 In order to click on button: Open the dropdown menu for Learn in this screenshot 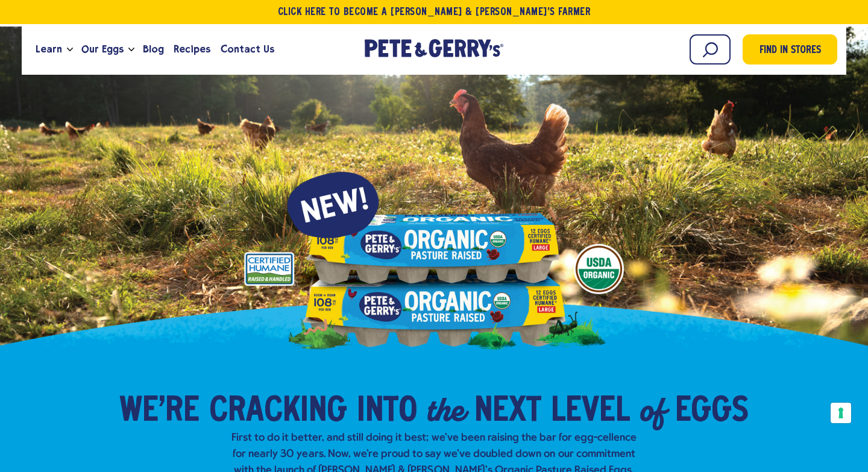, I will do `click(70, 50)`.